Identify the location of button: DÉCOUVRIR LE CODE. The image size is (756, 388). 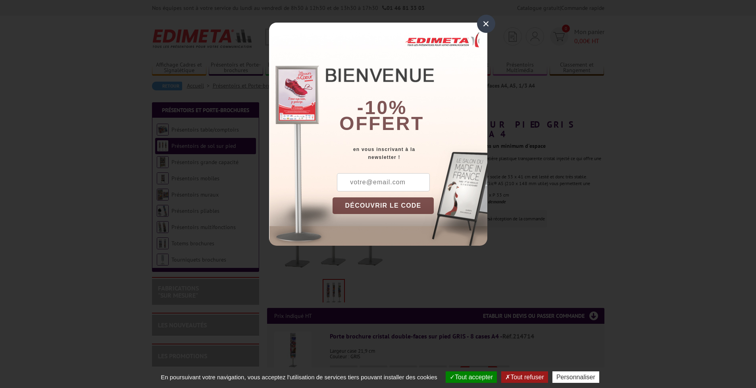
(383, 206).